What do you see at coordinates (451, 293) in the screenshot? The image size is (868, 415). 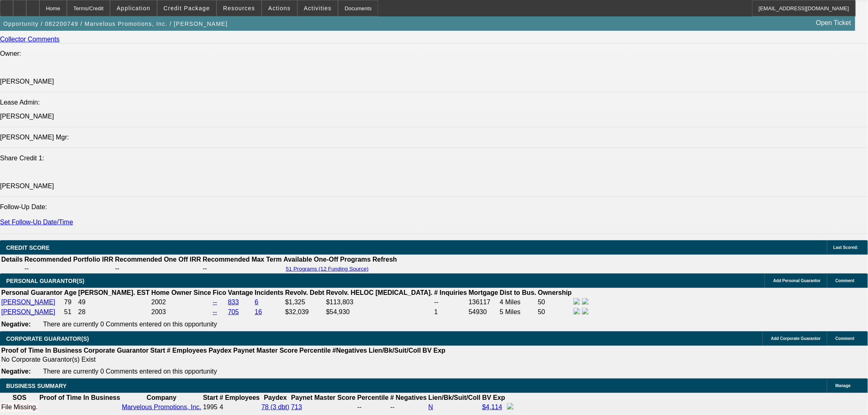 I see `b: # Inquiries` at bounding box center [451, 293].